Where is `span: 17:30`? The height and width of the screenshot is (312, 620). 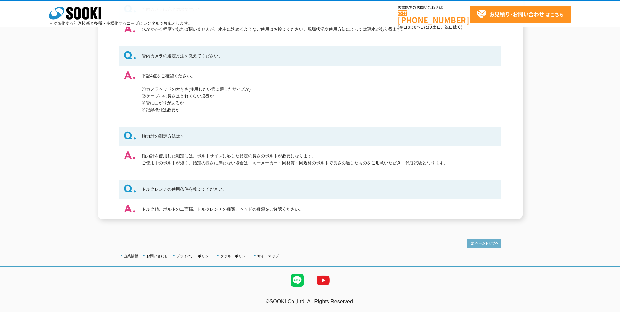 span: 17:30 is located at coordinates (426, 27).